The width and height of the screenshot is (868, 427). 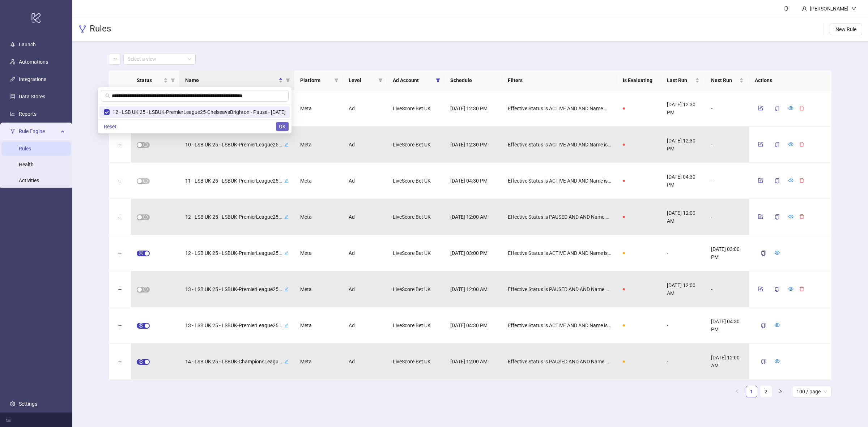 I want to click on span: bell, so click(x=786, y=8).